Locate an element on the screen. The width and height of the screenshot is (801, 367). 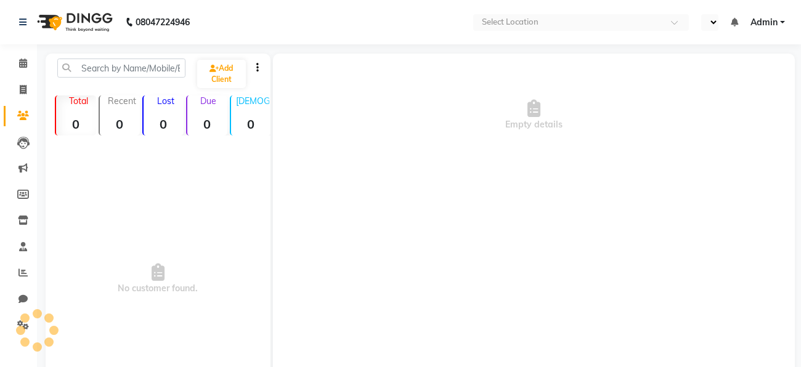
div: Select Location is located at coordinates (510, 22).